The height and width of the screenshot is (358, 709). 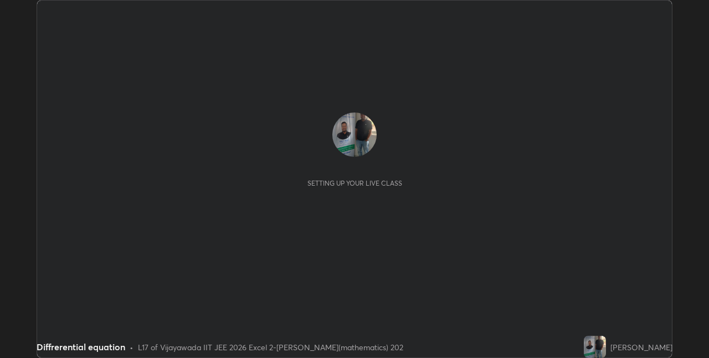 What do you see at coordinates (81, 347) in the screenshot?
I see `div: Diffrerential equation` at bounding box center [81, 347].